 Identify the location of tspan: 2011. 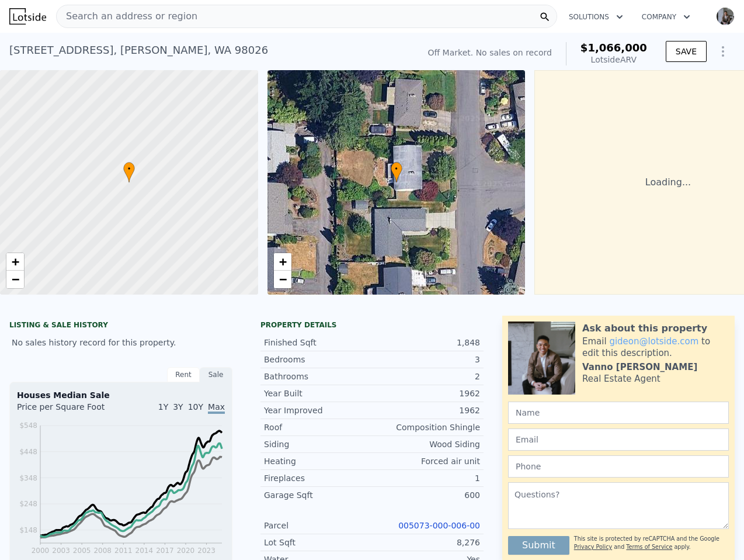
(123, 550).